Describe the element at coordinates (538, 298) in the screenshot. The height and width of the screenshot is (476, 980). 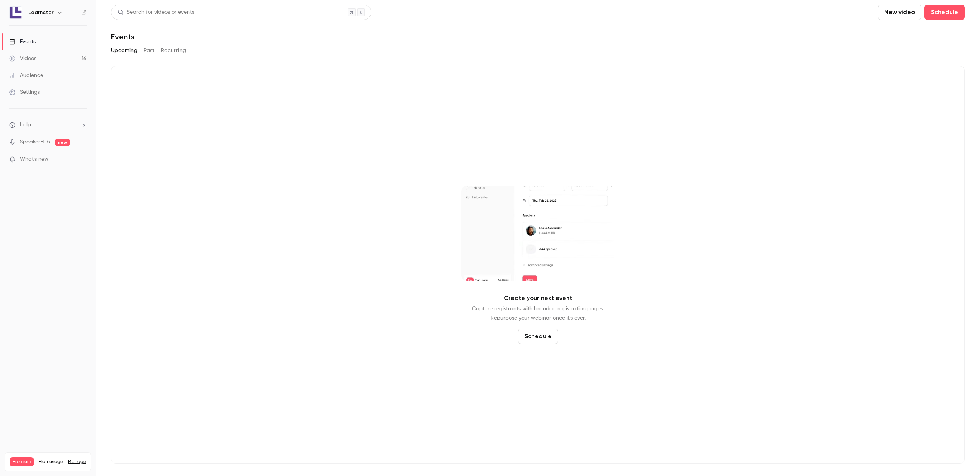
I see `p: Create your next event` at that location.